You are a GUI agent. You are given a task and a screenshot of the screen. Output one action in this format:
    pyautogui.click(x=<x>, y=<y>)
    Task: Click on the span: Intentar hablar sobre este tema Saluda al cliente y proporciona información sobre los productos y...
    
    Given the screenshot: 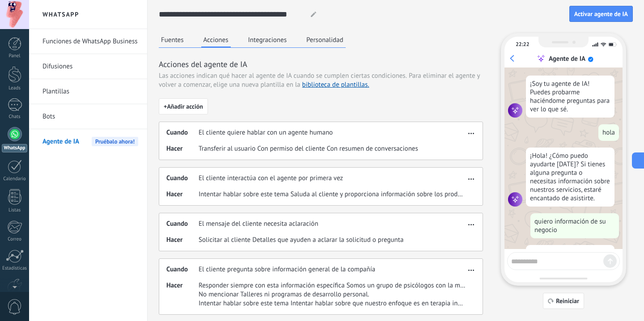 What is the action you would take?
    pyautogui.click(x=332, y=194)
    